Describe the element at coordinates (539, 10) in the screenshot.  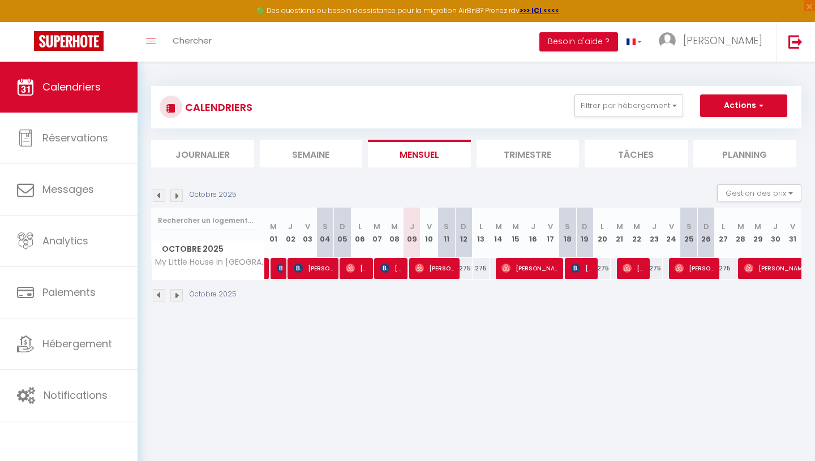
I see `strong: >>> ICI <<<<` at that location.